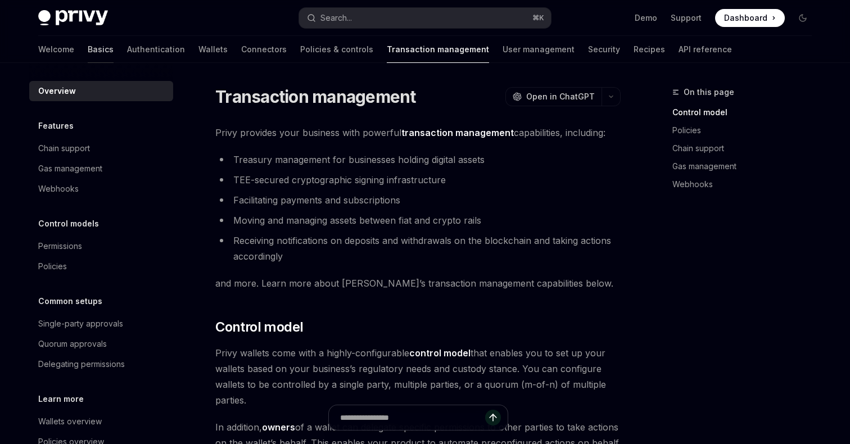 Image resolution: width=850 pixels, height=444 pixels. Describe the element at coordinates (803, 18) in the screenshot. I see `button: Toggle dark mode` at that location.